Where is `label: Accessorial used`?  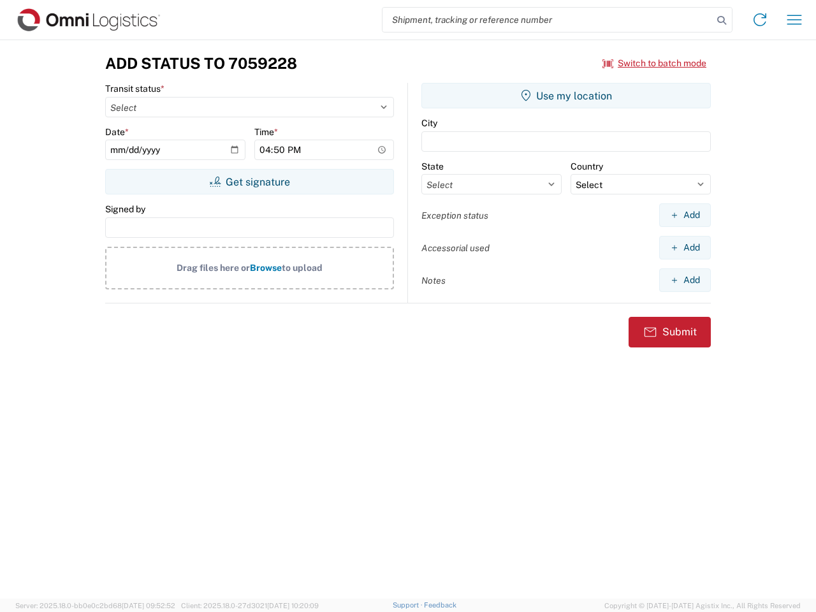 label: Accessorial used is located at coordinates (455, 248).